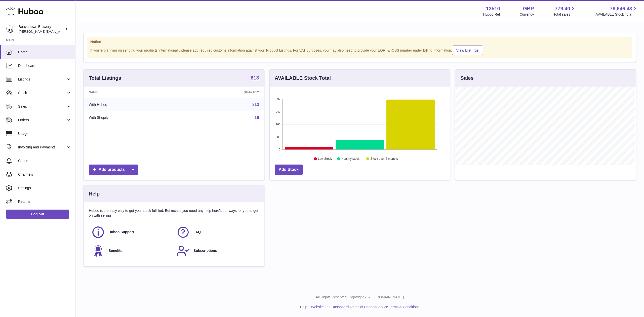 The height and width of the screenshot is (317, 644). I want to click on span: Settings, so click(45, 188).